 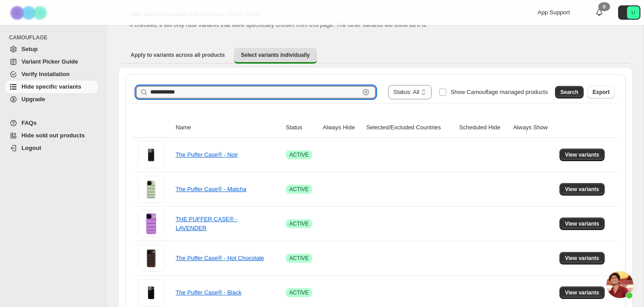 I want to click on a: Variant Picker Guide, so click(x=51, y=62).